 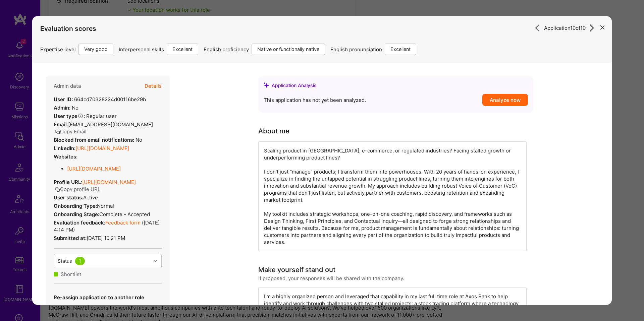 What do you see at coordinates (62, 108) in the screenshot?
I see `strong: Admin:` at bounding box center [62, 108].